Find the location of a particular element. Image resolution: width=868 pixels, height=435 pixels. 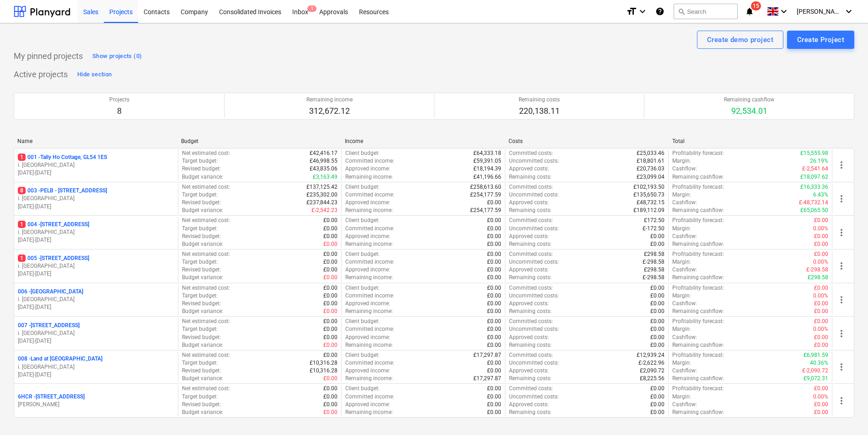

p: £254,177.59 is located at coordinates (486, 210).